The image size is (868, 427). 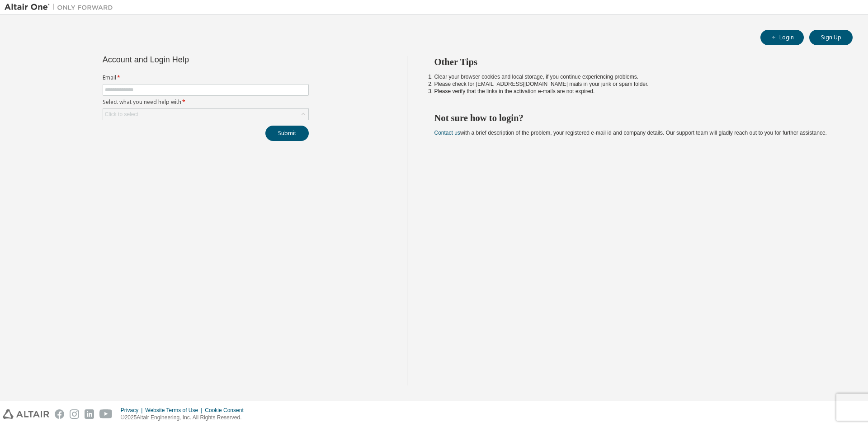 What do you see at coordinates (59, 414) in the screenshot?
I see `img: facebook.svg` at bounding box center [59, 414].